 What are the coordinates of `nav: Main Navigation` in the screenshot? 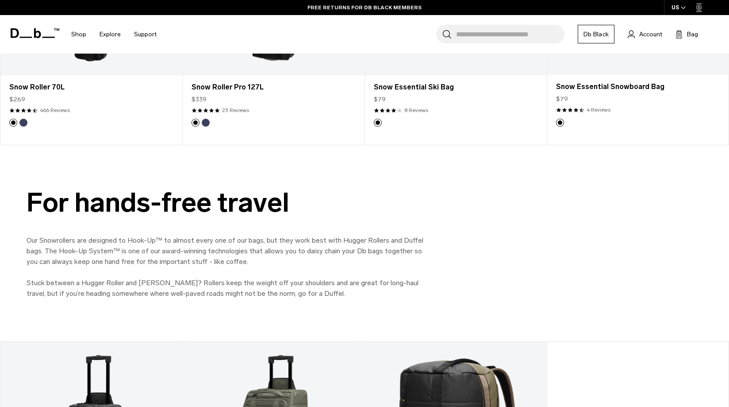 It's located at (114, 34).